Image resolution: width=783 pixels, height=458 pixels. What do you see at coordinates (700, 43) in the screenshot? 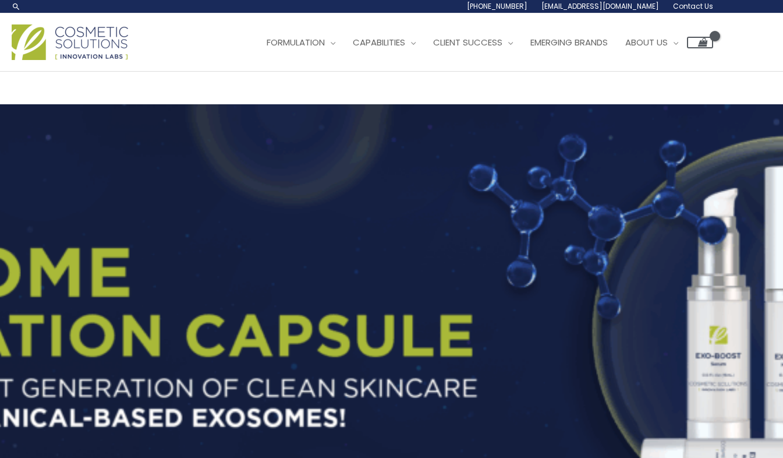
I see `a: View Shopping Cart, empty` at bounding box center [700, 43].